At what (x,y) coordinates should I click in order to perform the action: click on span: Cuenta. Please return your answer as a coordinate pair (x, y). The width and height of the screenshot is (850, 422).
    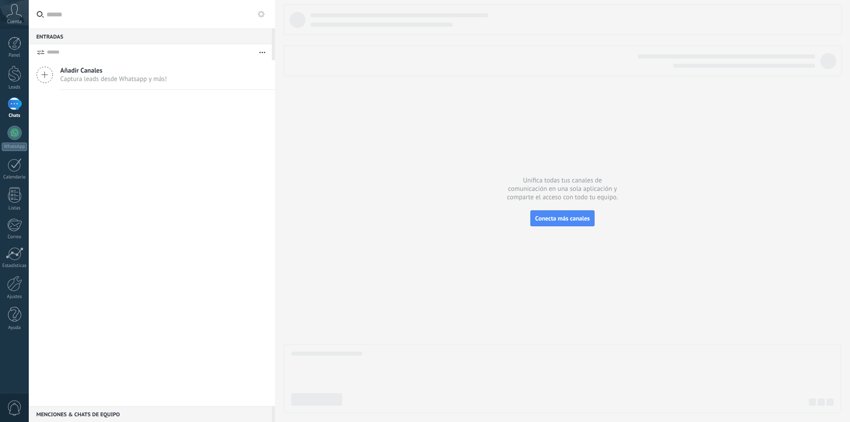
    Looking at the image, I should click on (14, 22).